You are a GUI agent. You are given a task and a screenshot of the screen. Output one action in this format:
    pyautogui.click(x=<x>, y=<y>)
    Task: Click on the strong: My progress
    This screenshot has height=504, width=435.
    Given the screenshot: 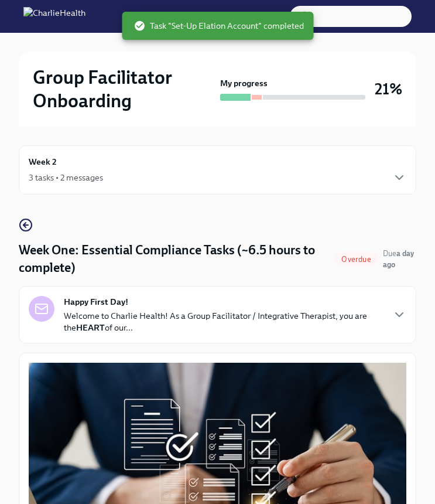 What is the action you would take?
    pyautogui.click(x=244, y=83)
    